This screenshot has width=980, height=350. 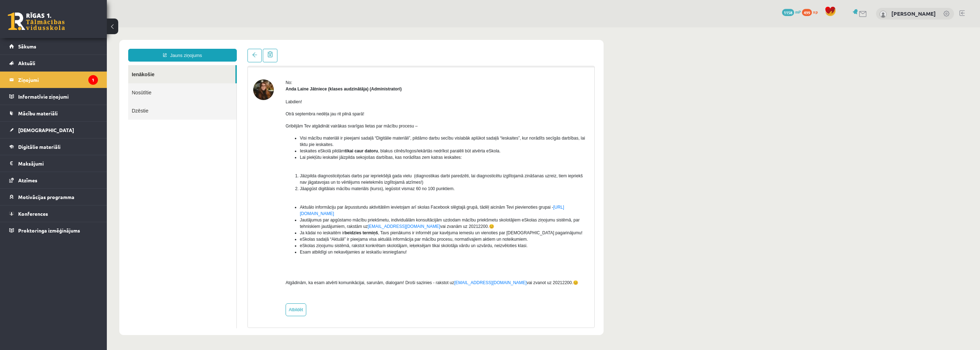 I want to click on span: Proktoringa izmēģinājums, so click(x=49, y=231).